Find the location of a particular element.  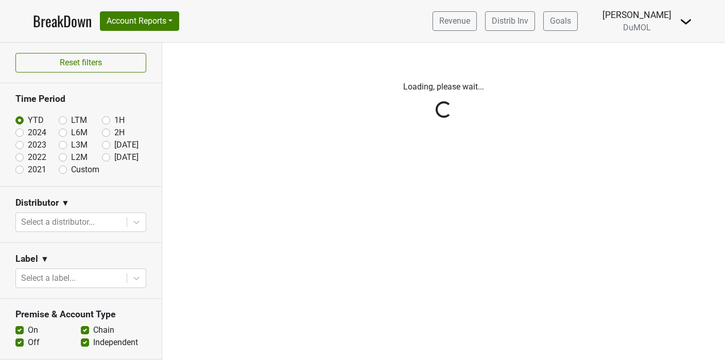

span: DuMOL is located at coordinates (637, 27).